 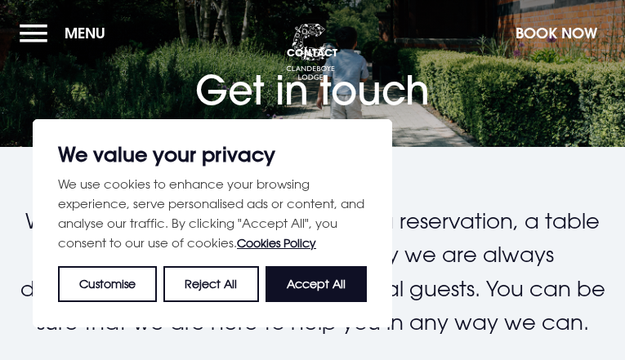 What do you see at coordinates (310, 52) in the screenshot?
I see `img: Clandeboye Lodge` at bounding box center [310, 52].